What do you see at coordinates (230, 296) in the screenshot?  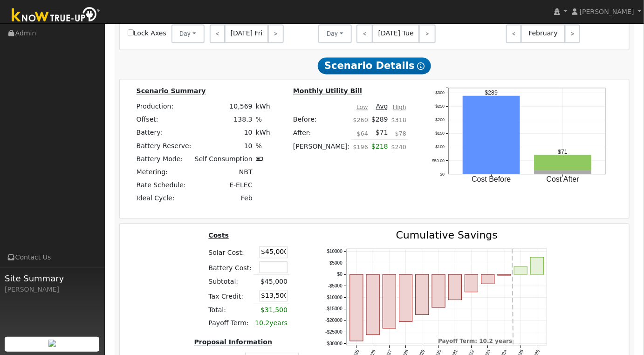 I see `td: Tax Credit:` at bounding box center [230, 296].